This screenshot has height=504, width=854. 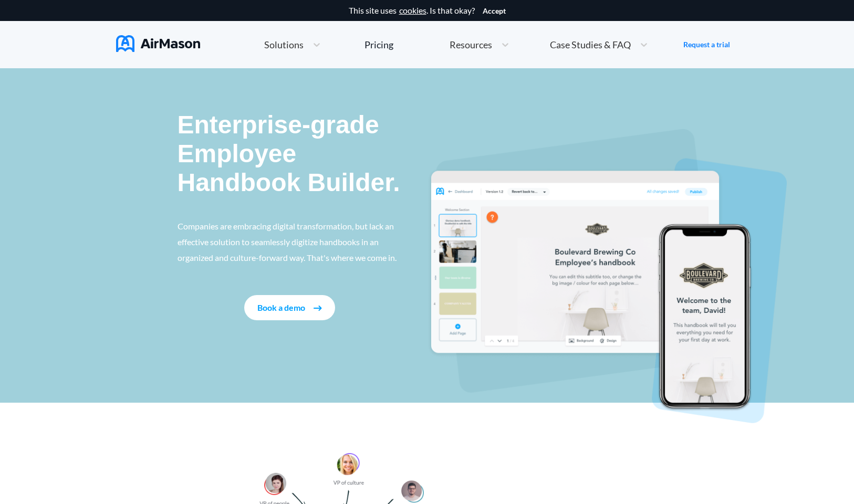 I want to click on div: Pricing, so click(x=378, y=44).